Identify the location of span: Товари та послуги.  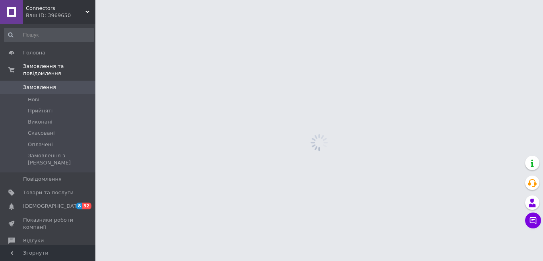
(48, 193).